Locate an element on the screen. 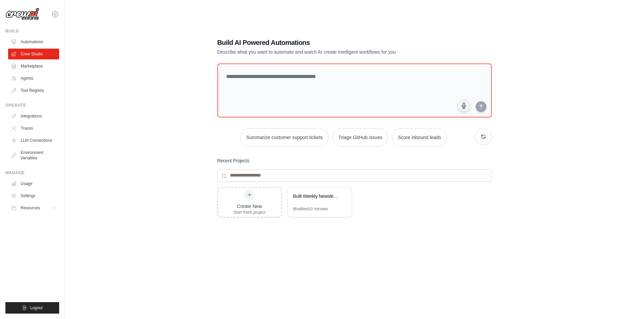 Image resolution: width=644 pixels, height=319 pixels. a: Marketplace is located at coordinates (33, 66).